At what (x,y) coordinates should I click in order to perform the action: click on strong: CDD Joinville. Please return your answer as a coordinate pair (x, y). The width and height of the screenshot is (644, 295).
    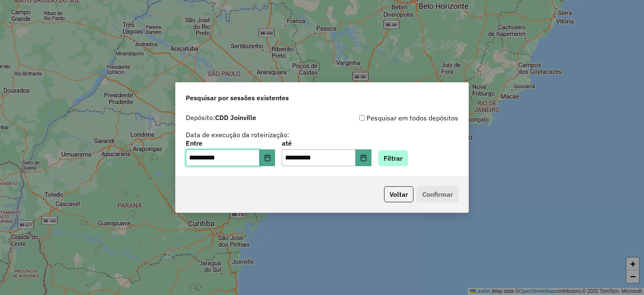
    Looking at the image, I should click on (235, 117).